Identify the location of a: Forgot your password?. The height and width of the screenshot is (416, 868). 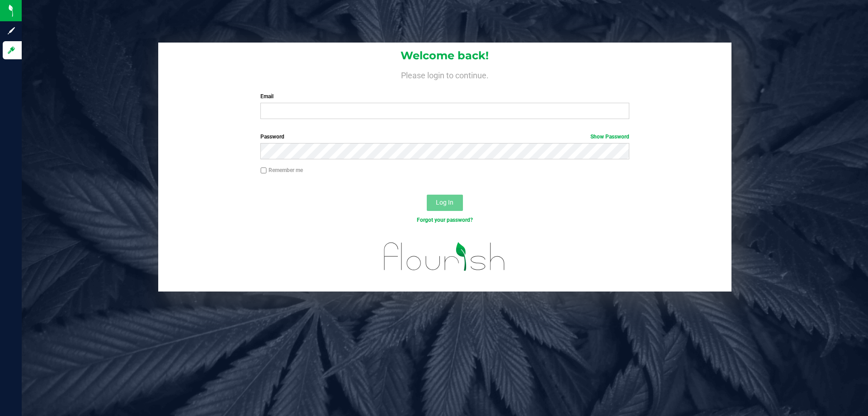
(445, 220).